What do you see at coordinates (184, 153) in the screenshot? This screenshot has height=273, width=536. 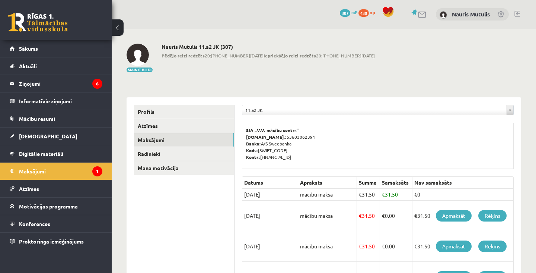 I see `a: Radinieki` at bounding box center [184, 153].